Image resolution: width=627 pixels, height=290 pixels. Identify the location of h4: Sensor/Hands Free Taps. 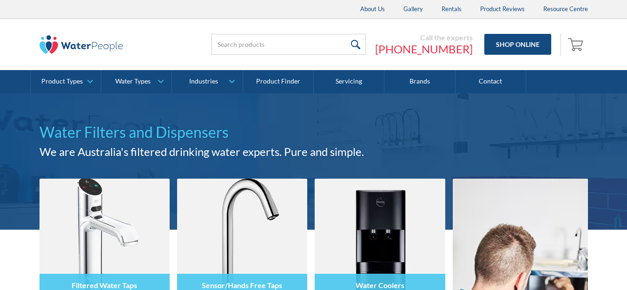
(242, 285).